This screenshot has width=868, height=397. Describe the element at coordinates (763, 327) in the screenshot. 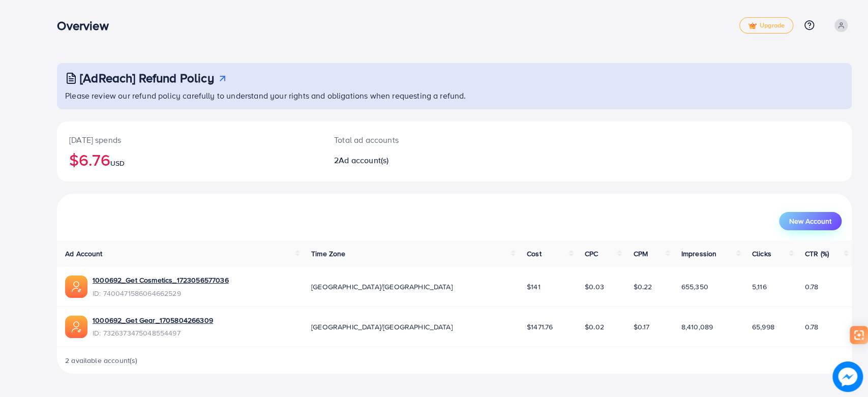

I see `span: 65,998` at that location.